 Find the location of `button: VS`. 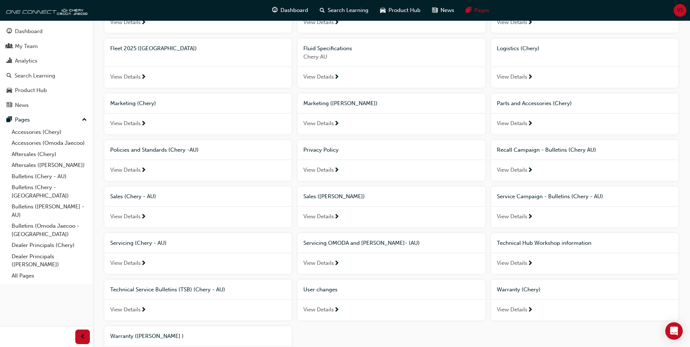

button: VS is located at coordinates (679, 10).